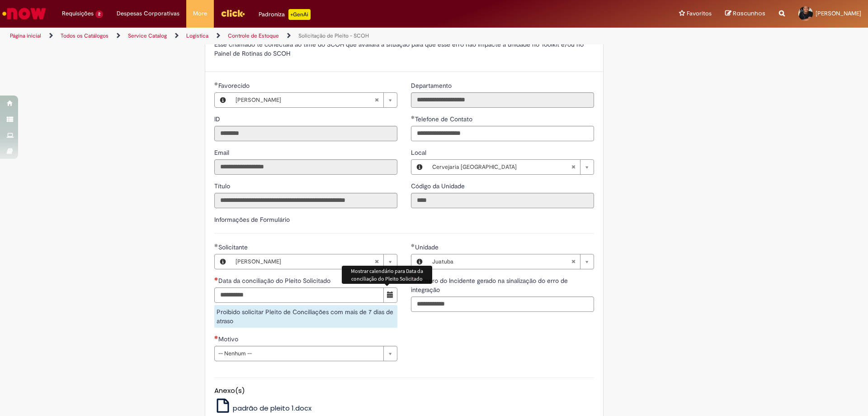  I want to click on input: Data da conciliação do Pleito Solicitado, so click(299, 295).